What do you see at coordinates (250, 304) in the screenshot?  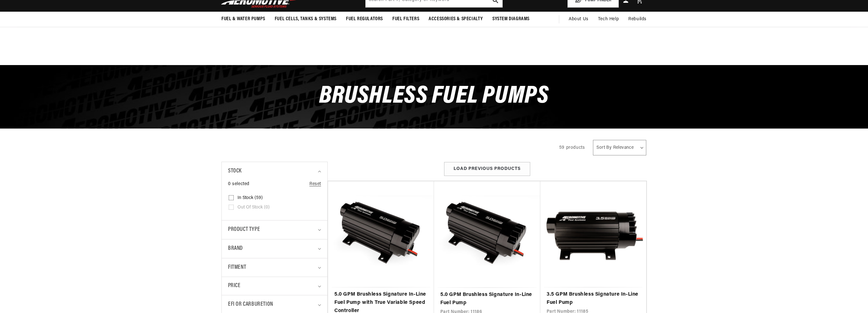 I see `span: EFI or Carburetion` at bounding box center [250, 304].